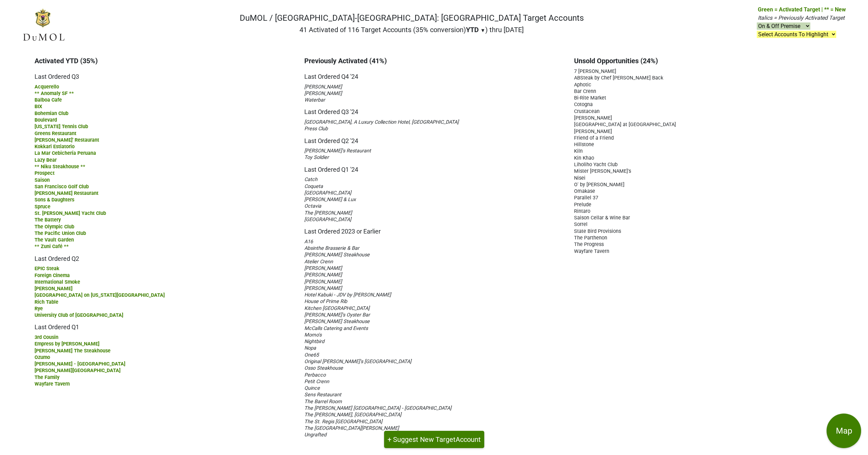 The height and width of the screenshot is (455, 868). I want to click on span: Octavia, so click(313, 206).